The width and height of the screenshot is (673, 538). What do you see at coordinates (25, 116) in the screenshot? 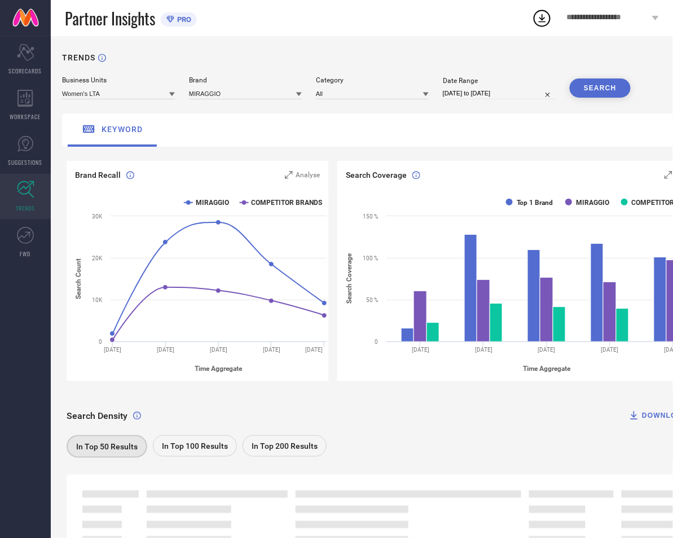
I see `span: WORKSPACE` at bounding box center [25, 116].